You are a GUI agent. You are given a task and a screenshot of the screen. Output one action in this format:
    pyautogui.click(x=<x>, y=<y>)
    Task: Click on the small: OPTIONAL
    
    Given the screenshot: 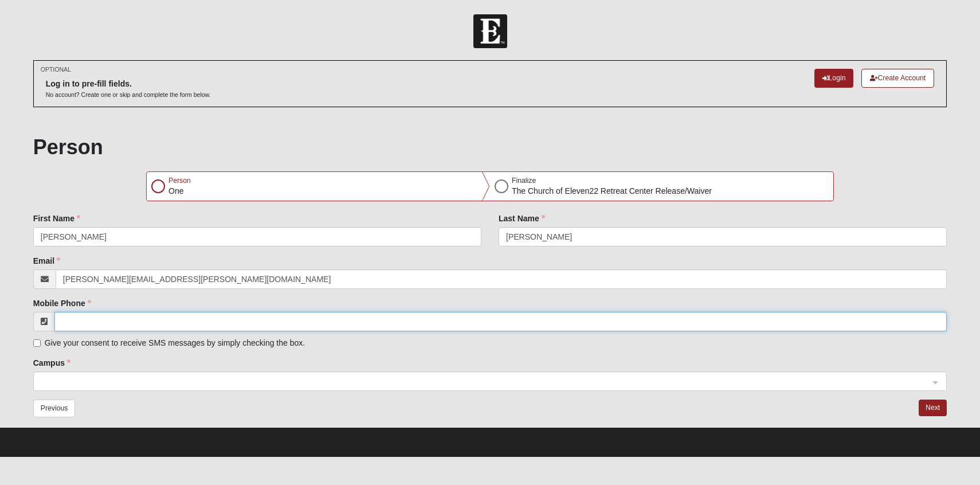 What is the action you would take?
    pyautogui.click(x=56, y=70)
    